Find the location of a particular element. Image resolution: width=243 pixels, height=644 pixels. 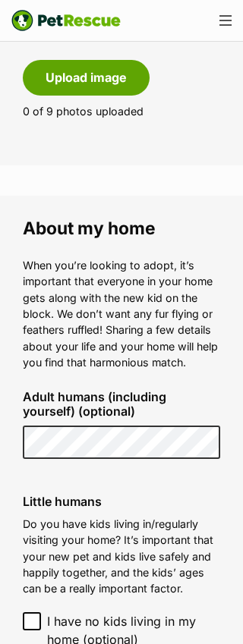

p: Do you have kids living in/regularly visiting your home? It’s important that your new pet and kid... is located at coordinates (122, 556).